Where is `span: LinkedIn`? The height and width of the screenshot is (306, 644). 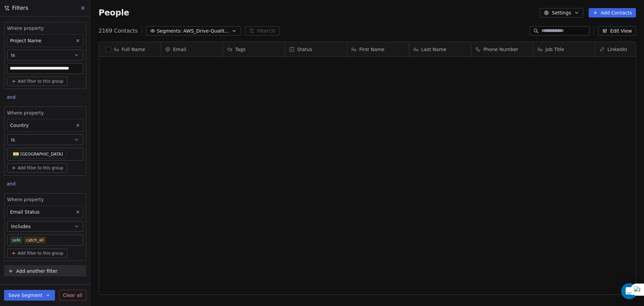
span: LinkedIn is located at coordinates (617, 50).